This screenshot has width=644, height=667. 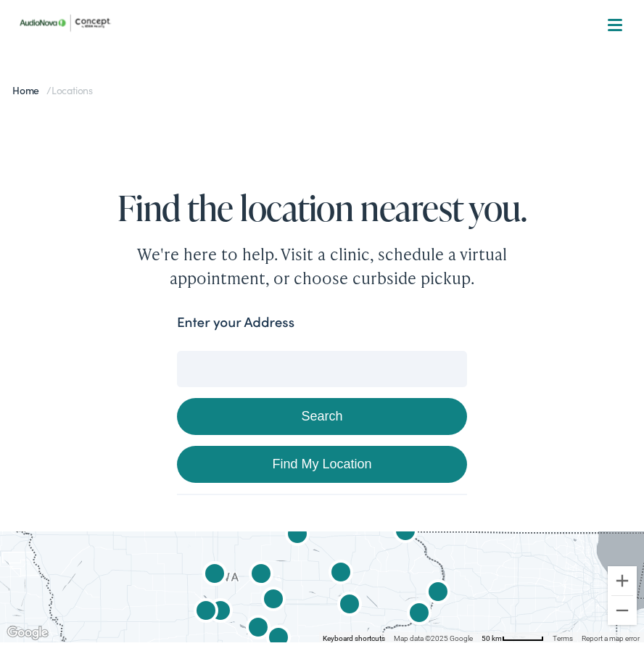 What do you see at coordinates (622, 581) in the screenshot?
I see `button: Zoom in` at bounding box center [622, 581].